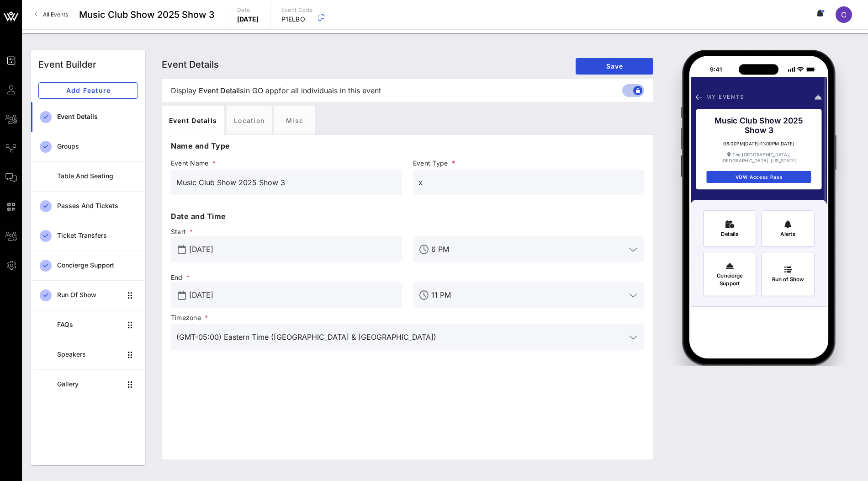 The width and height of the screenshot is (868, 481). What do you see at coordinates (295, 120) in the screenshot?
I see `div: Misc` at bounding box center [295, 120].